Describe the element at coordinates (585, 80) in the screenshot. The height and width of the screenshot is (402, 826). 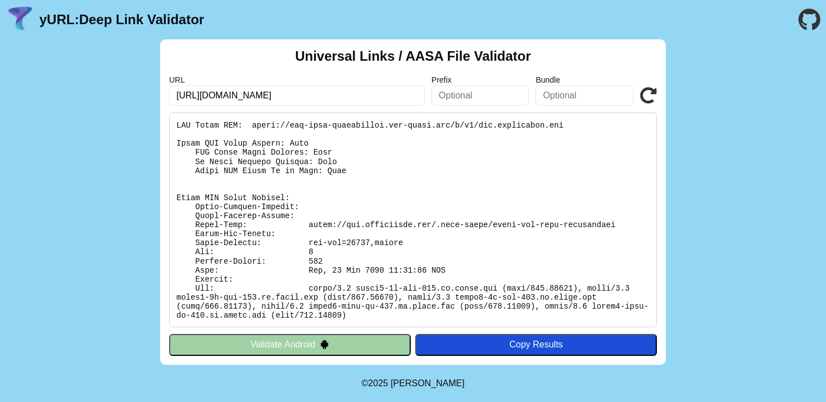
I see `label: Bundle` at that location.